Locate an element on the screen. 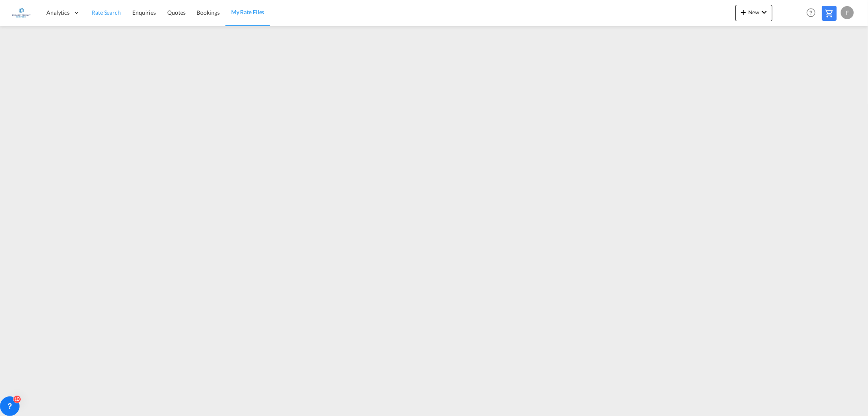 The image size is (868, 416). span: Analytics is located at coordinates (58, 13).